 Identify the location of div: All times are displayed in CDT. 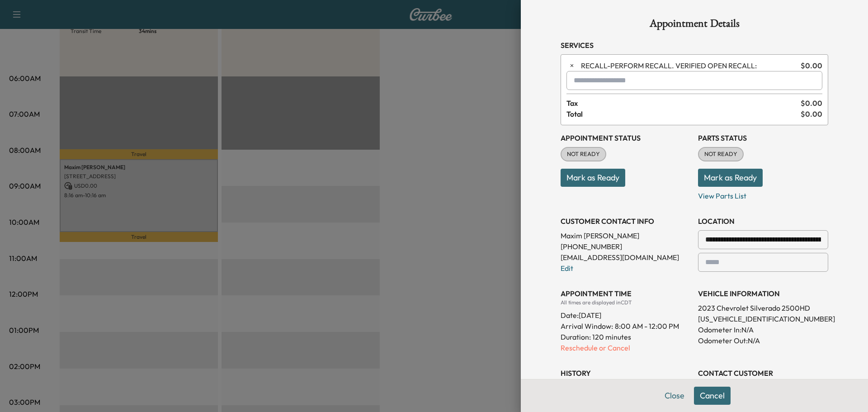
(626, 302).